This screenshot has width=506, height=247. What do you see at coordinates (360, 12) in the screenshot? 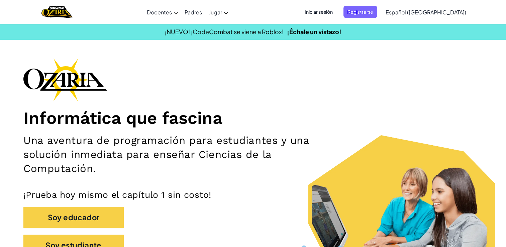
I see `button: Registrarse` at bounding box center [360, 12].